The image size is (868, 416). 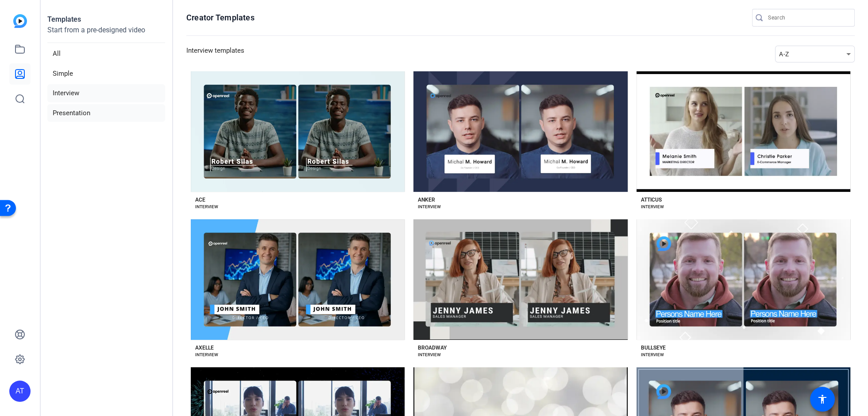 I want to click on div: ATTICUS, so click(x=651, y=200).